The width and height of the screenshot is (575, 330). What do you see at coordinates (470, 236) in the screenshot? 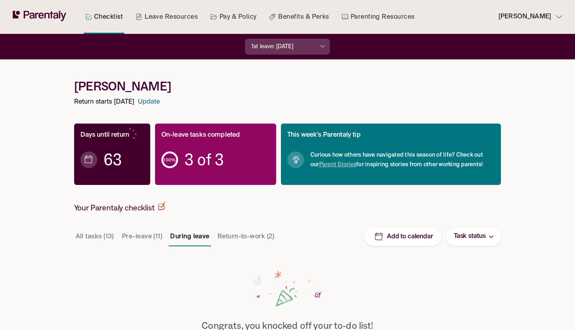
I see `p: Task status` at bounding box center [470, 236].